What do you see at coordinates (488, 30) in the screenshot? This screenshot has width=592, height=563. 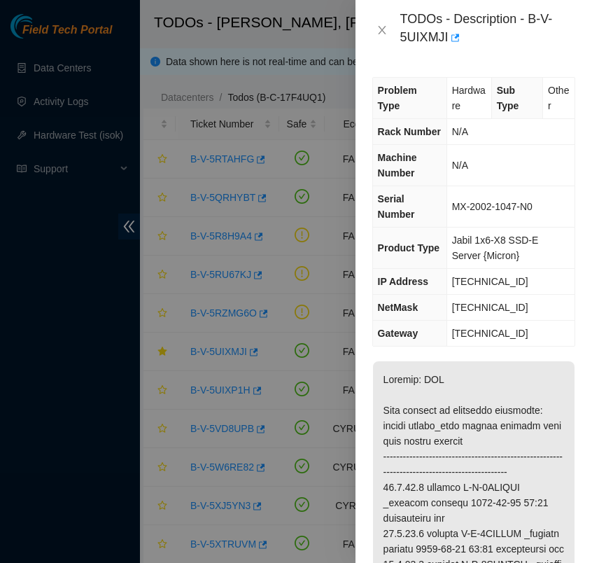 I see `div: TODOs - Description - B-V-5UIXMJI` at bounding box center [488, 30].